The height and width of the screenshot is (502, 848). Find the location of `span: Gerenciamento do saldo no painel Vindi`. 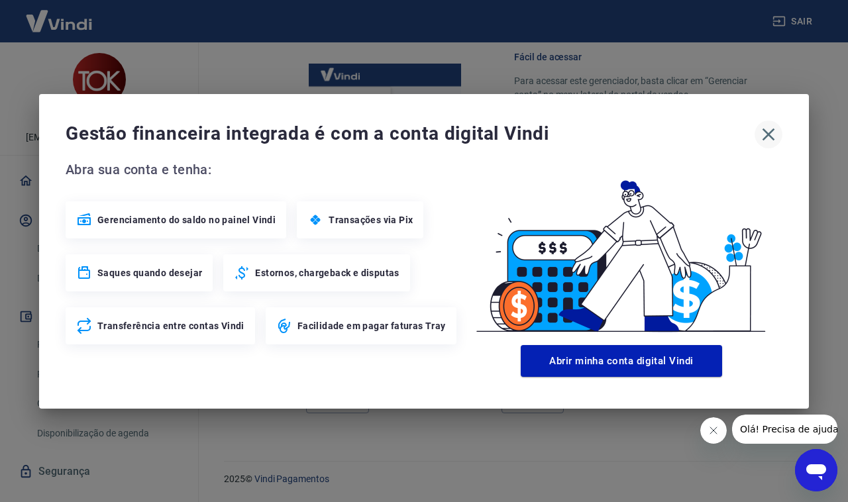

span: Gerenciamento do saldo no painel Vindi is located at coordinates (186, 220).